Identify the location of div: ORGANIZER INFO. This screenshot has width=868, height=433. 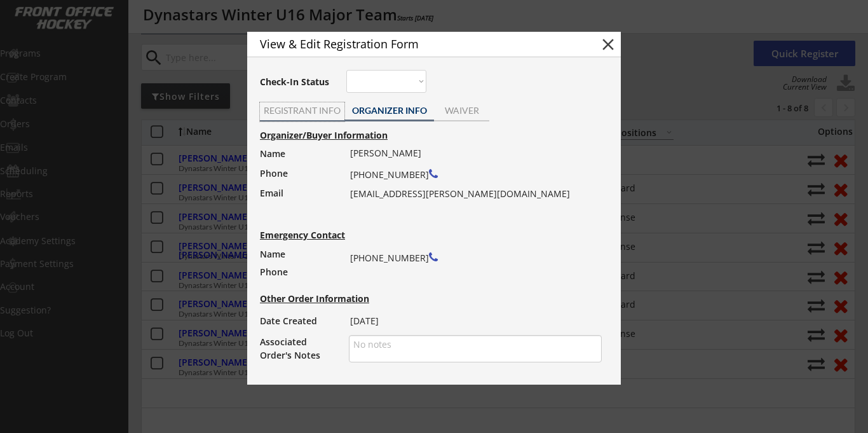
(389, 111).